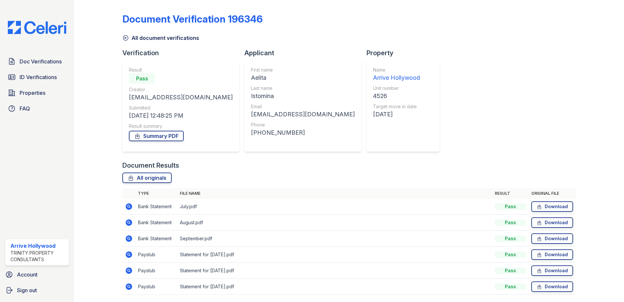 The image size is (624, 302). I want to click on span: Account, so click(27, 274).